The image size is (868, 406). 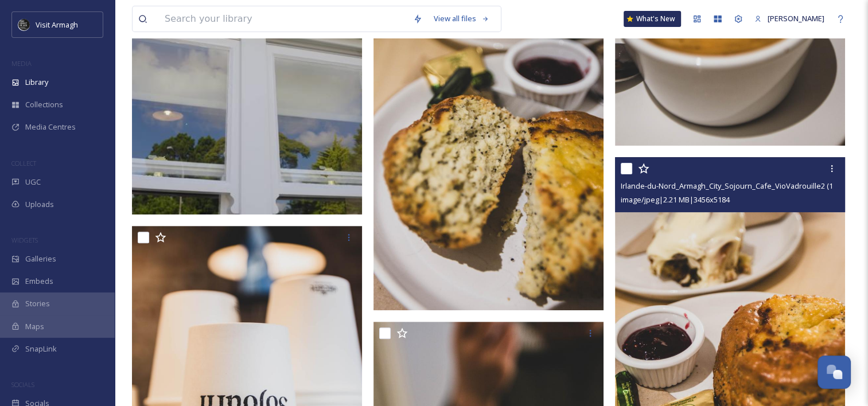 I want to click on span: Media Centres, so click(x=50, y=127).